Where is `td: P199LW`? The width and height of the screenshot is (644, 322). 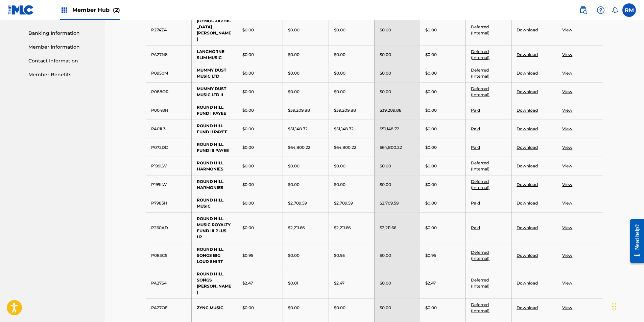 td: P199LW is located at coordinates (169, 184).